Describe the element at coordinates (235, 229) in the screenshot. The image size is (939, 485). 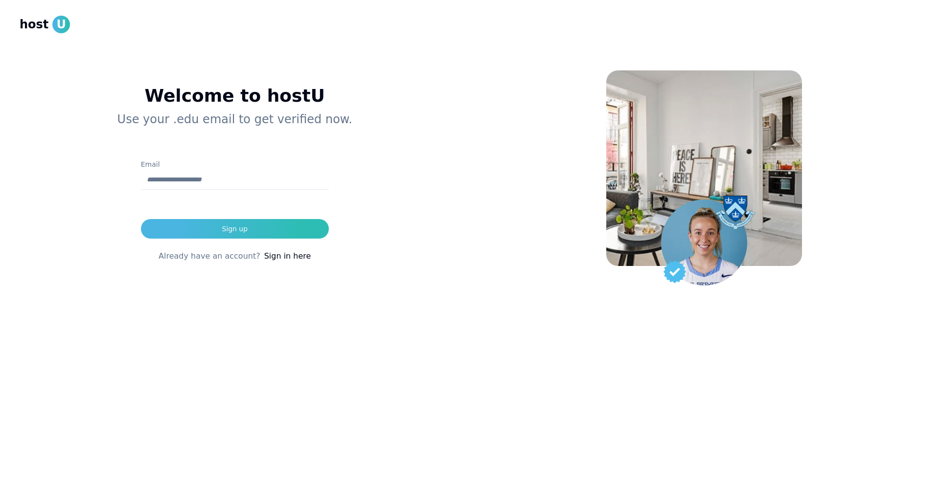
I see `button: Sign up` at that location.